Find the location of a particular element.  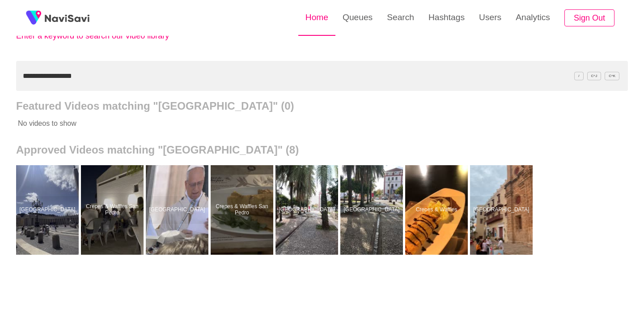

p: No videos to show is located at coordinates (291, 123).